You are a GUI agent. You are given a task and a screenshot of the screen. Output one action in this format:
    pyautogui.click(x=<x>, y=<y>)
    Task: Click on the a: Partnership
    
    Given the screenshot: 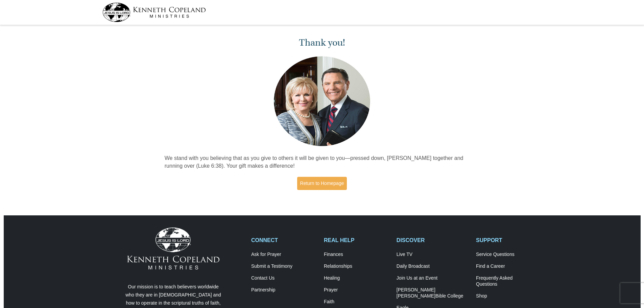 What is the action you would take?
    pyautogui.click(x=284, y=290)
    